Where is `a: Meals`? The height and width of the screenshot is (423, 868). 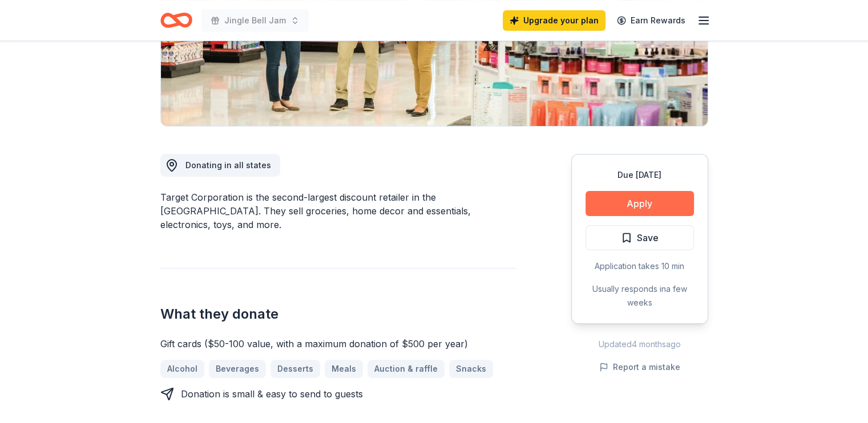
a: Meals is located at coordinates (344, 369).